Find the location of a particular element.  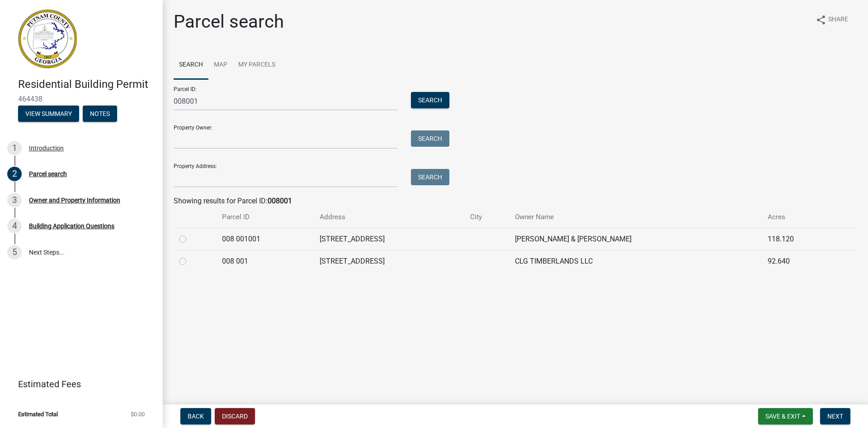

span: Save & Exit is located at coordinates (783, 416).